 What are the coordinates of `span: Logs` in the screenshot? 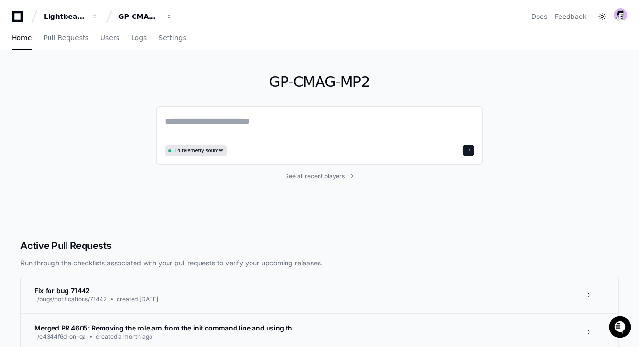 It's located at (139, 38).